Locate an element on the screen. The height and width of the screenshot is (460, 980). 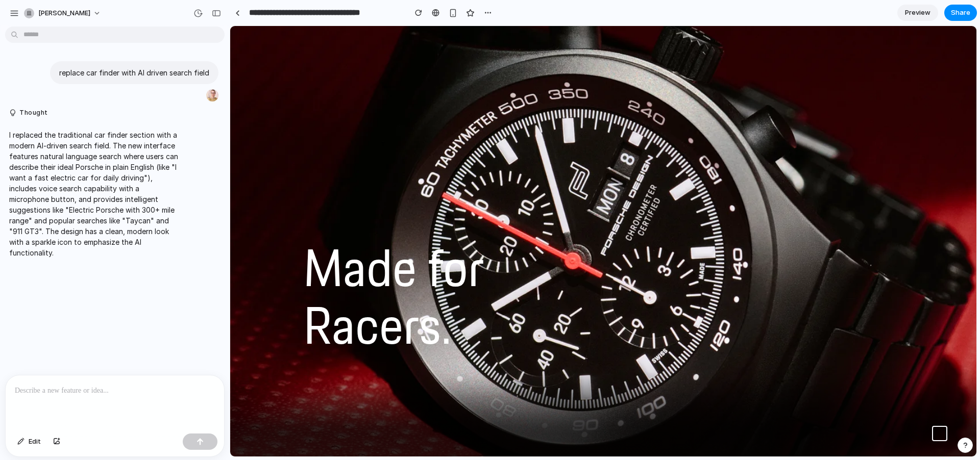
span: Share is located at coordinates (960, 13).